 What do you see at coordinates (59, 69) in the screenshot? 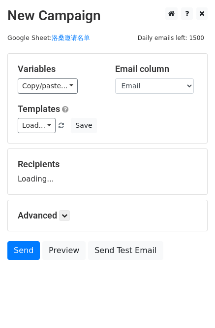
I see `h5: Variables` at bounding box center [59, 69].